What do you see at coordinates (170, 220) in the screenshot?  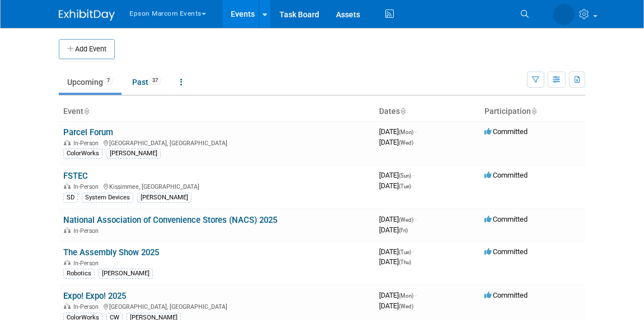 I see `a: National Association of Convenience Stores (NACS) 2025` at bounding box center [170, 220].